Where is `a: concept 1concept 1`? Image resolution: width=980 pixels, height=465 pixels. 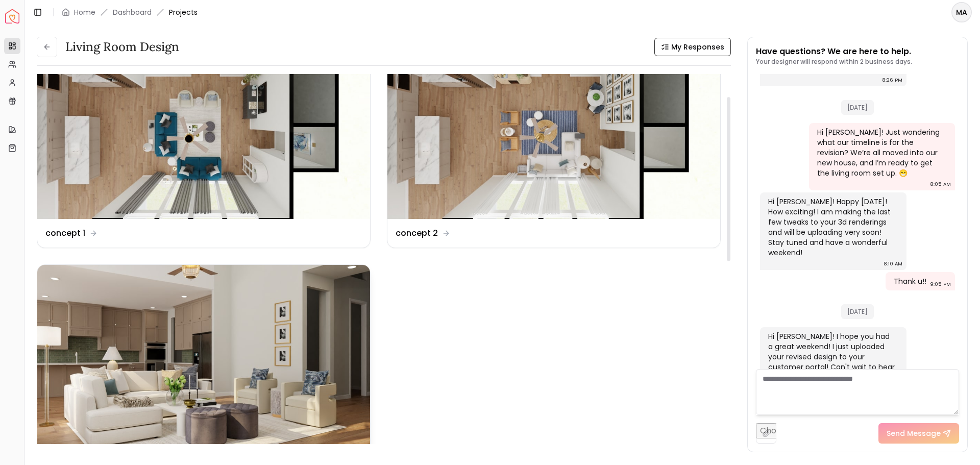
a: concept 1concept 1 is located at coordinates (203, 139).